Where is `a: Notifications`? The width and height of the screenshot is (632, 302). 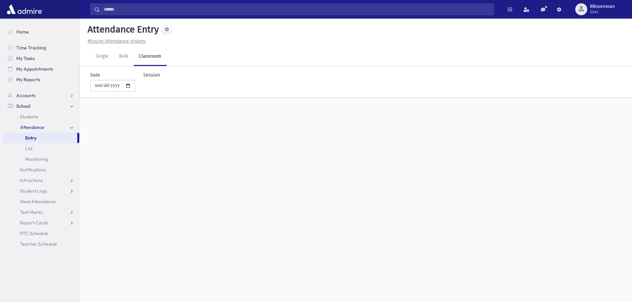 a: Notifications is located at coordinates (41, 170).